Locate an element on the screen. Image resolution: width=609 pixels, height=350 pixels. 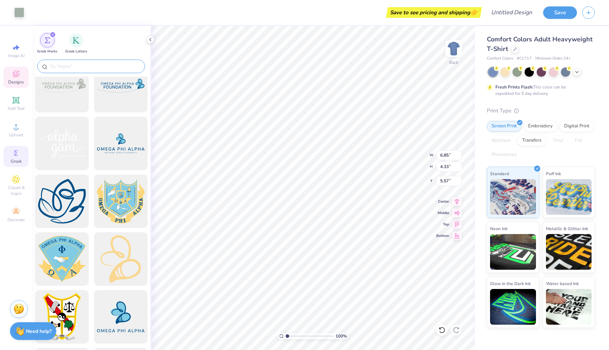
div: Rhinestones is located at coordinates (504, 155).